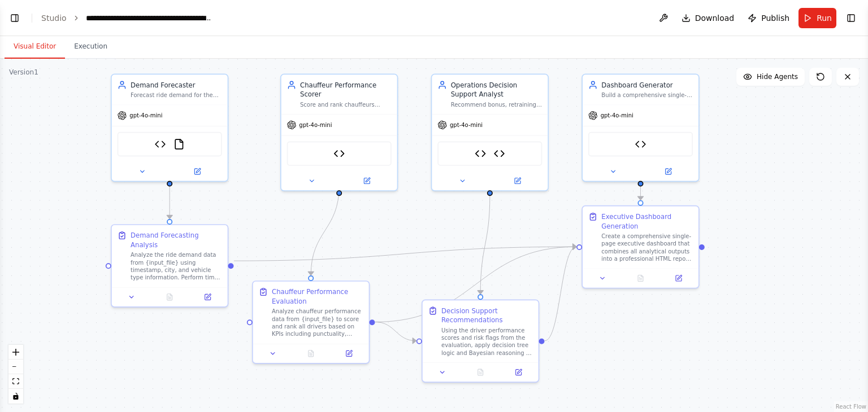 This screenshot has width=868, height=412. Describe the element at coordinates (170, 202) in the screenshot. I see `g: Edge from b11b746e-8228-4516-8533-42c302a8c835 to 2fe14032-6488-46ed-87a4-119959167ce4` at that location.